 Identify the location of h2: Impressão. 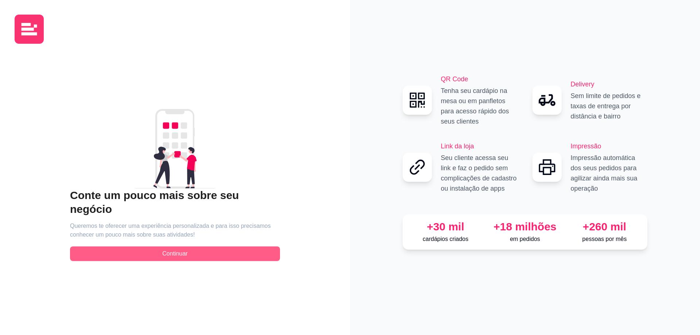
(609, 146).